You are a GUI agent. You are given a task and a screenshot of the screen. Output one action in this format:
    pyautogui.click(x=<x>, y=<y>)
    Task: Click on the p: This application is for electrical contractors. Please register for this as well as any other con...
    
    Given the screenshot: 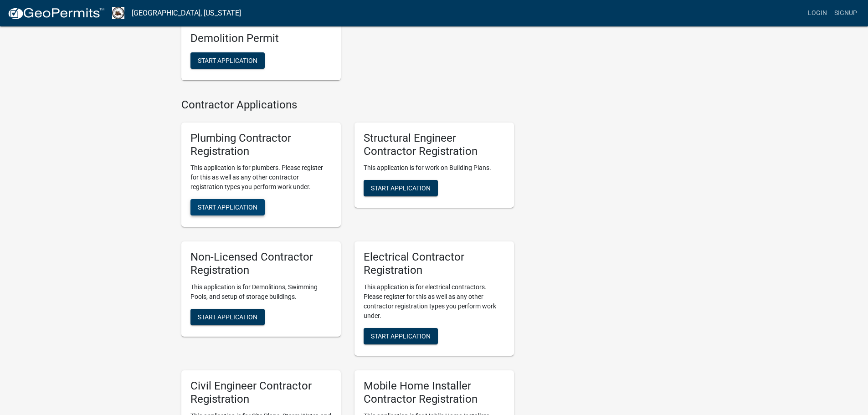 What is the action you would take?
    pyautogui.click(x=434, y=302)
    